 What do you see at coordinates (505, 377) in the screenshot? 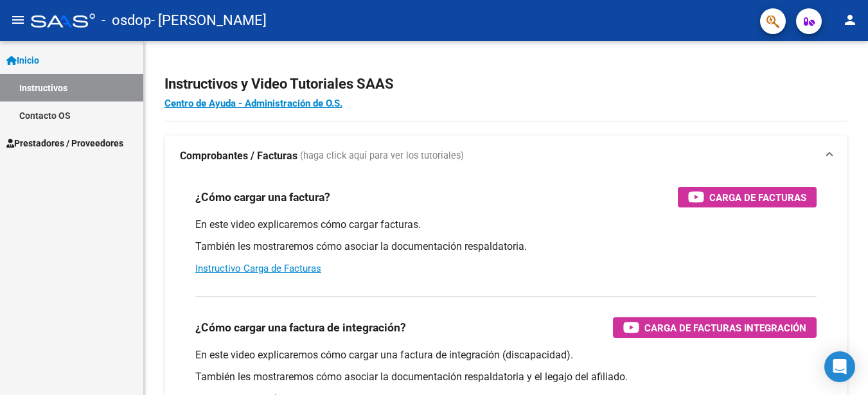
I see `p: También les mostraremos cómo asociar la documentación respaldatoria y el legajo del afiliado.` at bounding box center [505, 377].